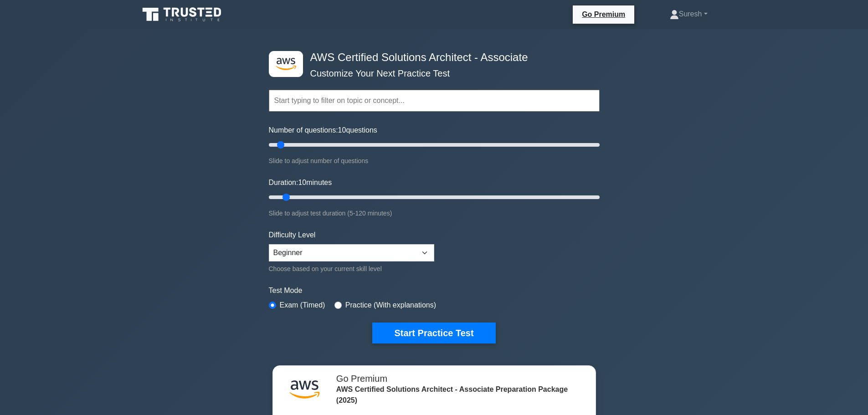 The height and width of the screenshot is (415, 868). I want to click on label: Practice (With explanations), so click(391, 306).